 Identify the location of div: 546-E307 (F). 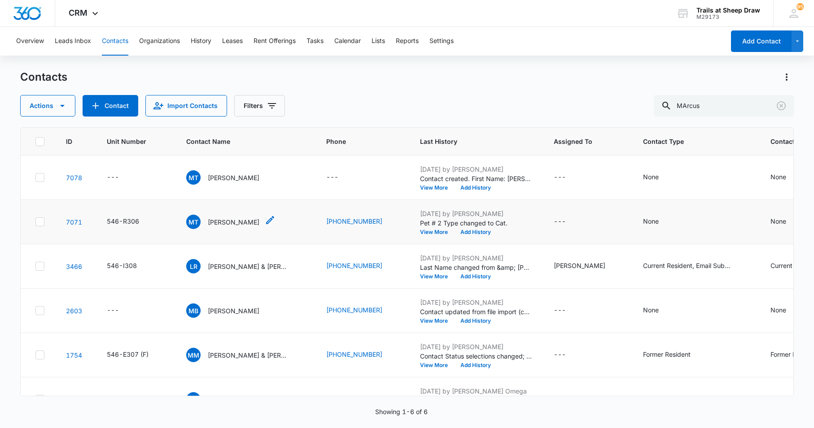
(127, 354).